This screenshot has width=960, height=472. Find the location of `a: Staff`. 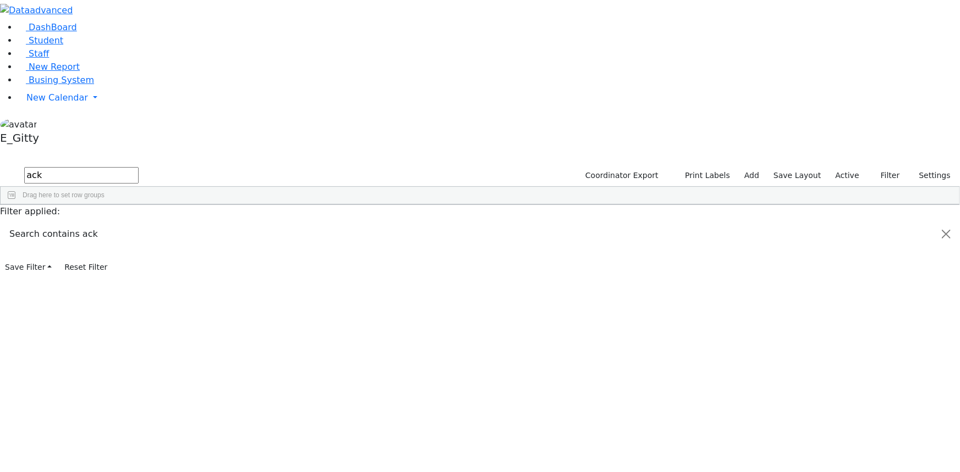

a: Staff is located at coordinates (33, 53).